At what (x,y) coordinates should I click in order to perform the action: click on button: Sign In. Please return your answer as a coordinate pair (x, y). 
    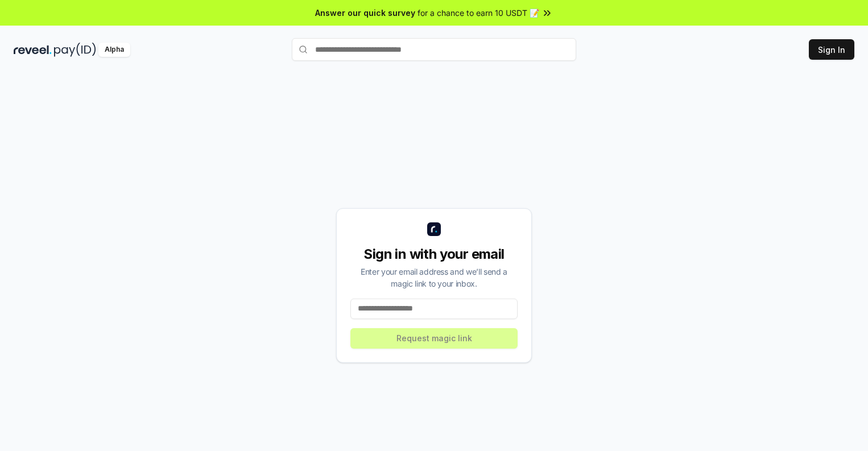
    Looking at the image, I should click on (832, 50).